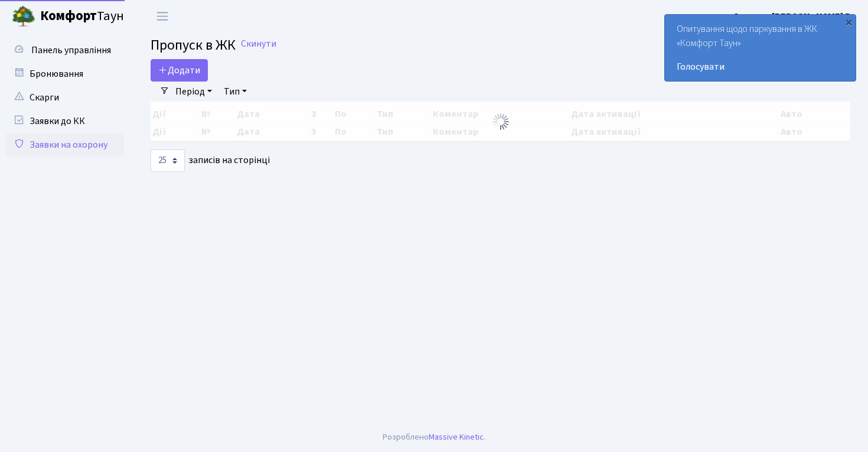 The width and height of the screenshot is (868, 452). What do you see at coordinates (259, 44) in the screenshot?
I see `a: Скинути` at bounding box center [259, 44].